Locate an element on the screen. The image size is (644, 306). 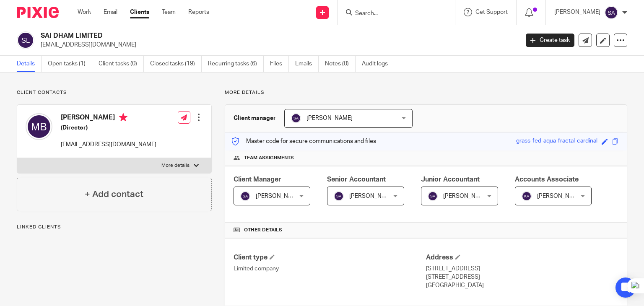
h5: (Director) is located at coordinates (109, 128).